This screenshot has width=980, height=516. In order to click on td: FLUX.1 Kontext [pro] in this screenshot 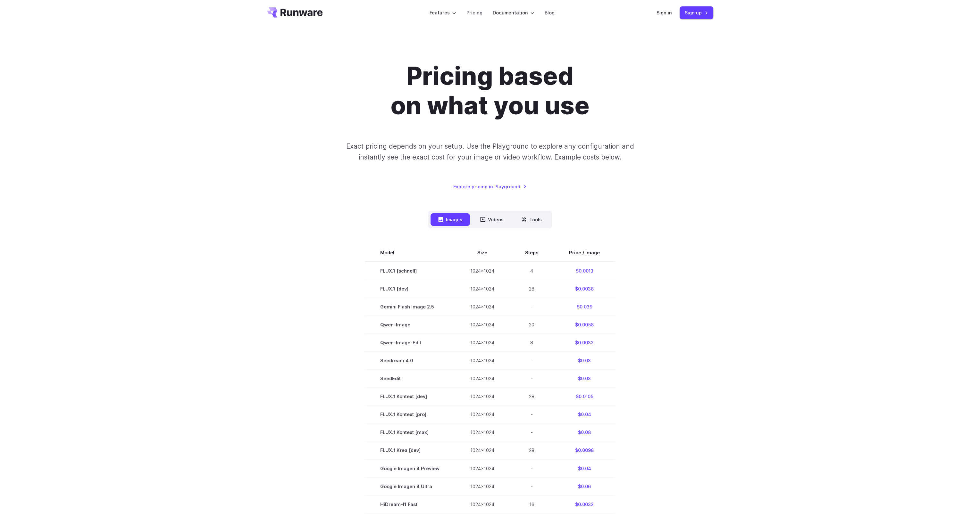, I will do `click(409, 414)`.